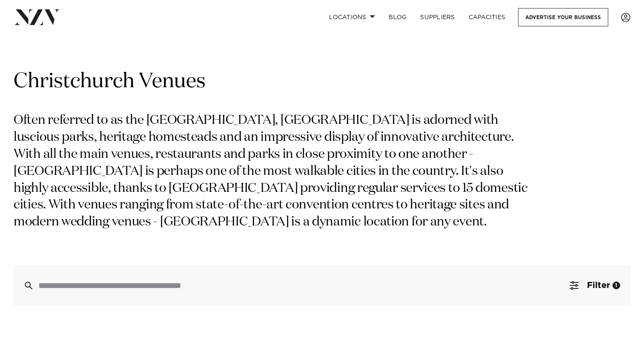  Describe the element at coordinates (352, 17) in the screenshot. I see `a: Locations` at that location.